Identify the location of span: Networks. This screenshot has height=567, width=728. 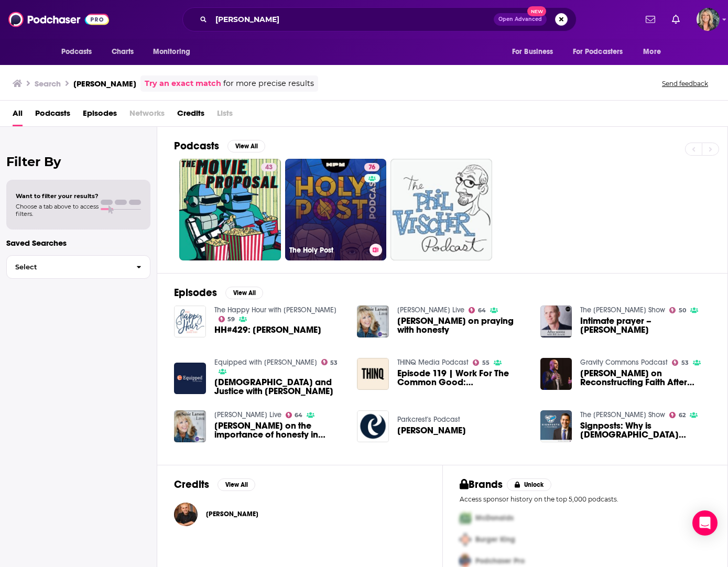
(147, 115).